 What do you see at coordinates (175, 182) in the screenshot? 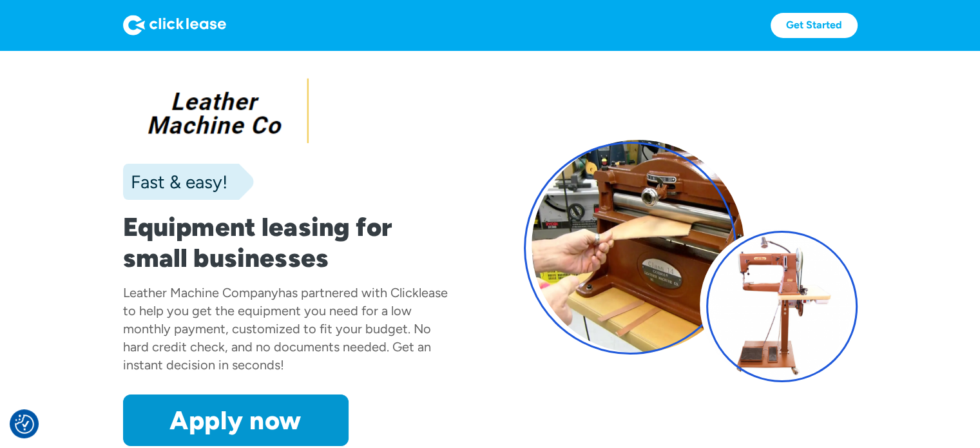
I see `div: Fast & easy!` at bounding box center [175, 182].